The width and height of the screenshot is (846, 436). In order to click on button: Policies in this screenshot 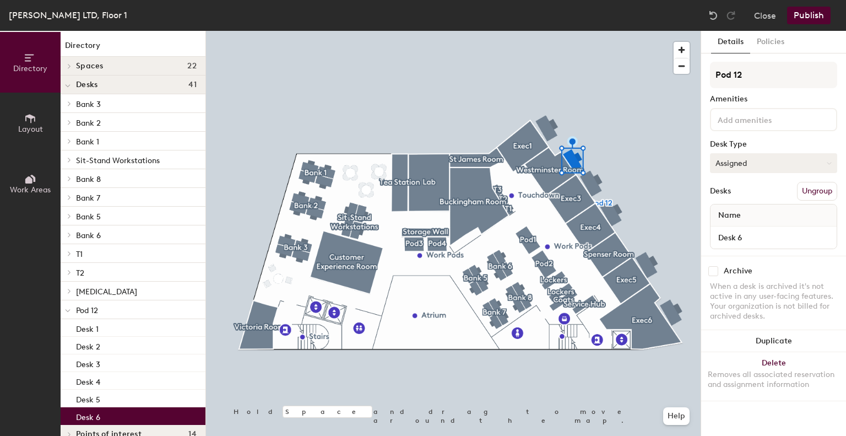, I will do `click(770, 42)`.